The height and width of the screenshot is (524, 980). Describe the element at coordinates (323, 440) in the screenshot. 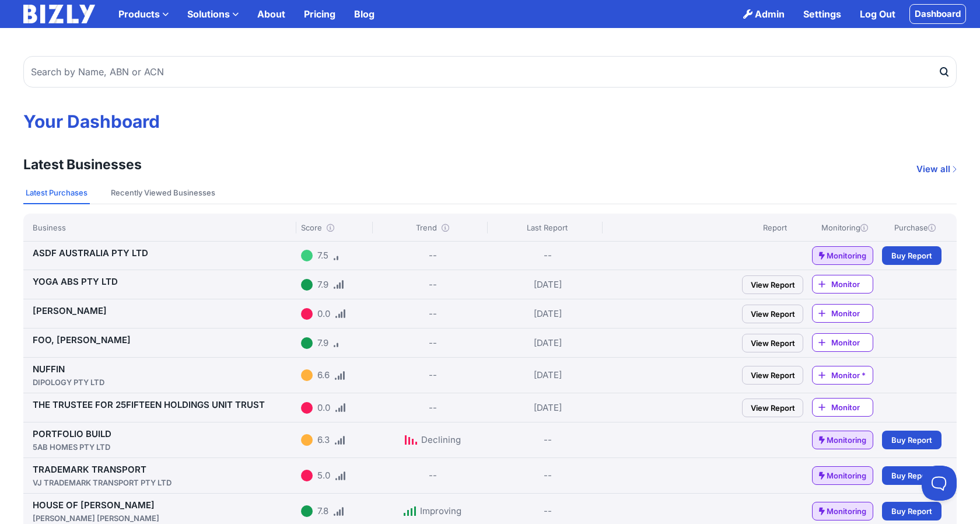

I see `div: 6.3` at that location.